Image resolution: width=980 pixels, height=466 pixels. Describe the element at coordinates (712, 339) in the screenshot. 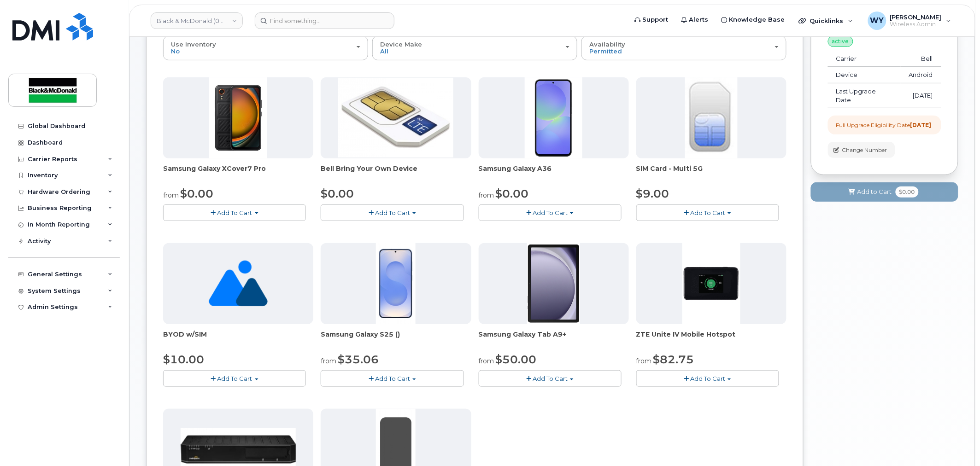

I see `span: ZTE Unite IV Mobile Hotspot` at that location.